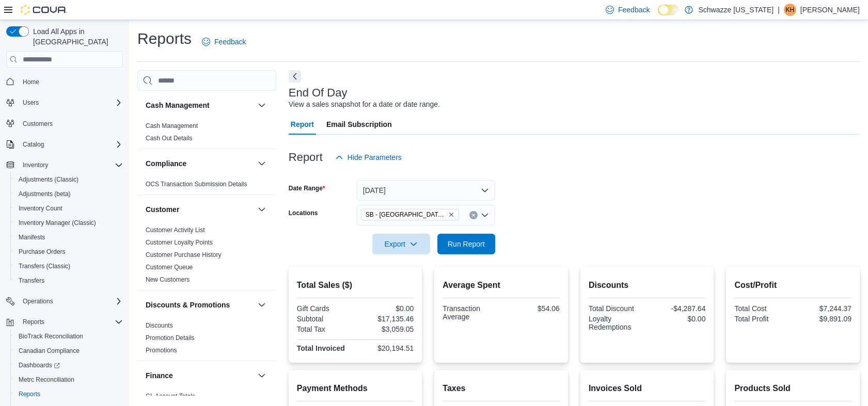  Describe the element at coordinates (823, 318) in the screenshot. I see `div: $9,891.09` at that location.